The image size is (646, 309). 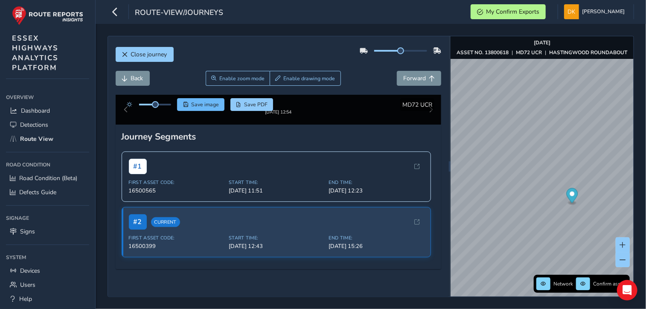 I want to click on span: Devices, so click(x=30, y=270).